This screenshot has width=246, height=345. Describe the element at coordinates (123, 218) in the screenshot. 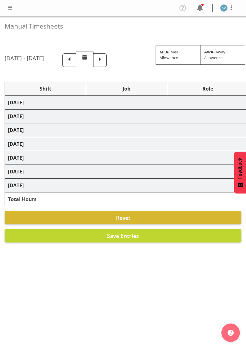

I see `button: Reset` at that location.